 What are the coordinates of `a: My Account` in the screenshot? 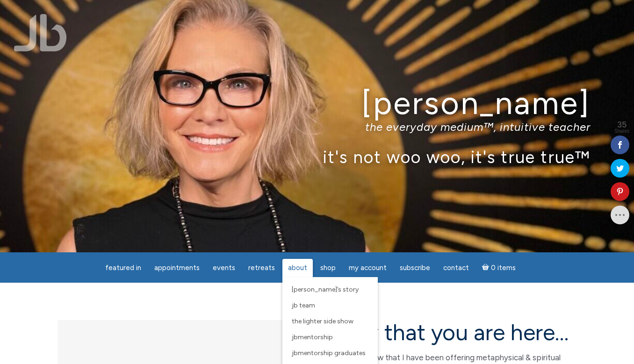 It's located at (368, 268).